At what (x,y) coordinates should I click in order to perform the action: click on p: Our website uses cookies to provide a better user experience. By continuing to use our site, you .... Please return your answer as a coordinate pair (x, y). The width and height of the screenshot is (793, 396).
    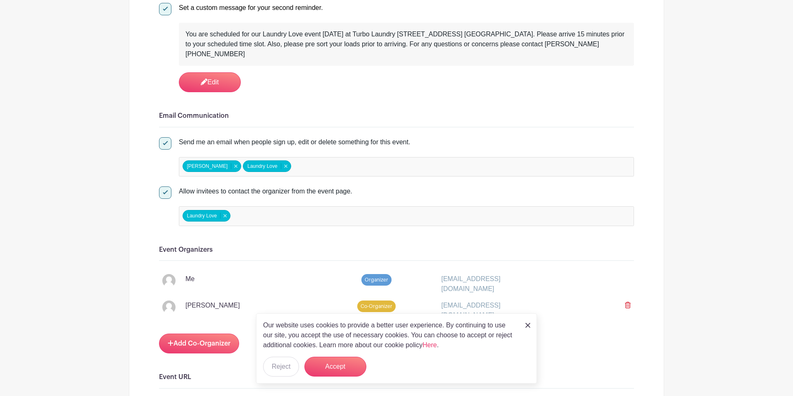
    Looking at the image, I should click on (390, 335).